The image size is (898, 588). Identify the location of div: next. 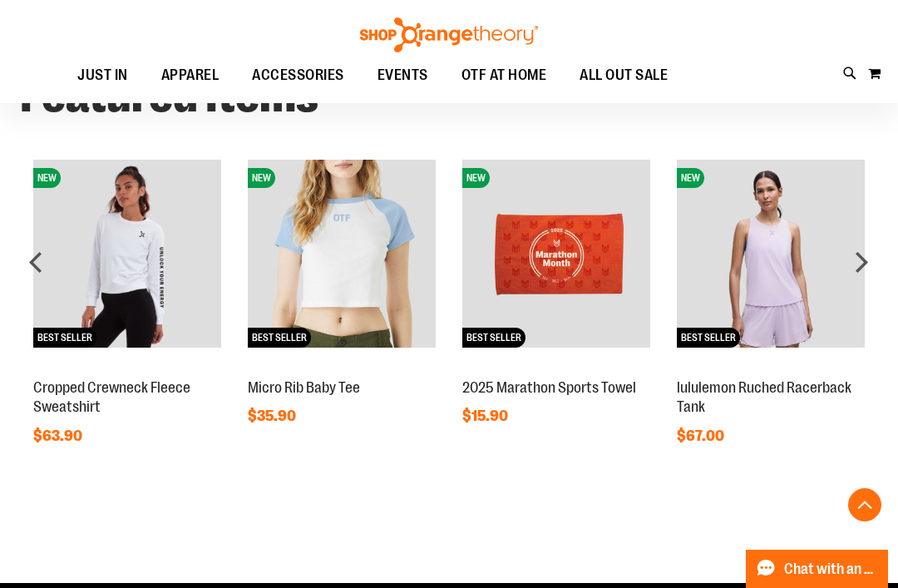
(861, 262).